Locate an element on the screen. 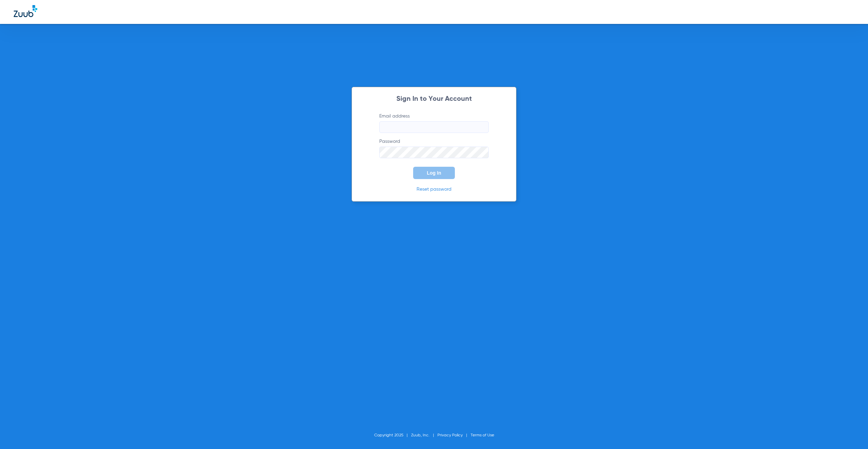 The width and height of the screenshot is (868, 449). input: Email address is located at coordinates (434, 127).